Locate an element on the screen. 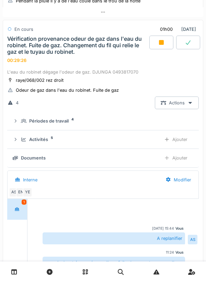 This screenshot has width=206, height=282. div: 00:29:26 is located at coordinates (17, 60).